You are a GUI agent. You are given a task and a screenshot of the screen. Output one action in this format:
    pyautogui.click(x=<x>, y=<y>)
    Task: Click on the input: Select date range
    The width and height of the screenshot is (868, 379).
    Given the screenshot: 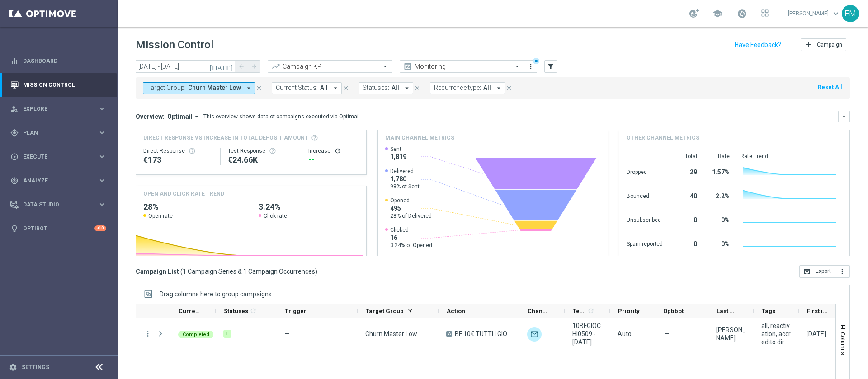 What is the action you would take?
    pyautogui.click(x=185, y=67)
    